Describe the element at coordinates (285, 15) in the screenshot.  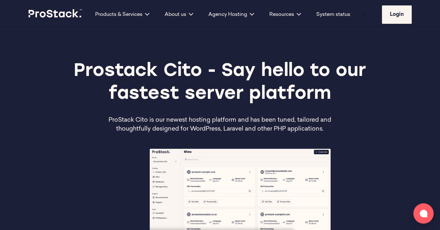
I see `div: Resources` at that location.